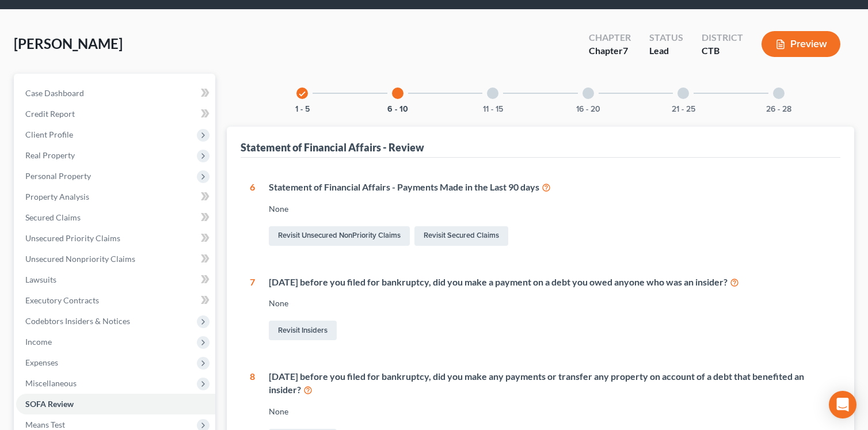 This screenshot has width=868, height=430. I want to click on div: 7, so click(252, 309).